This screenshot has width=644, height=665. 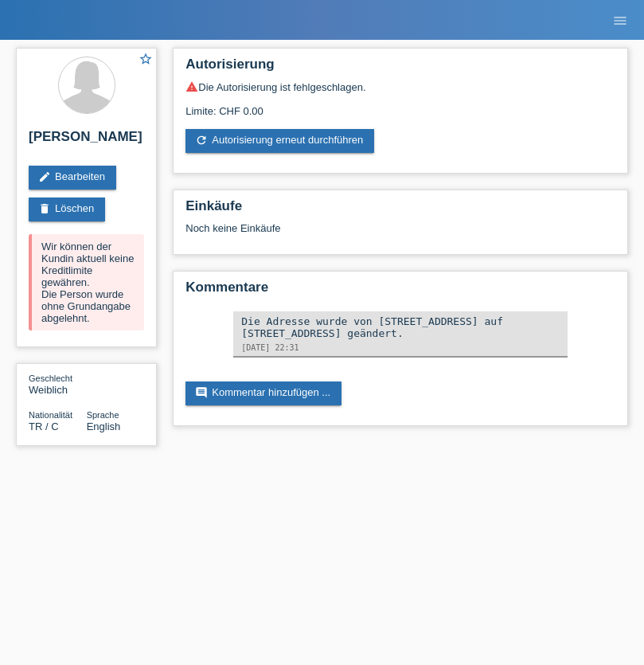 I want to click on div: Die Autorisierung ist fehlgeschlagen., so click(x=400, y=87).